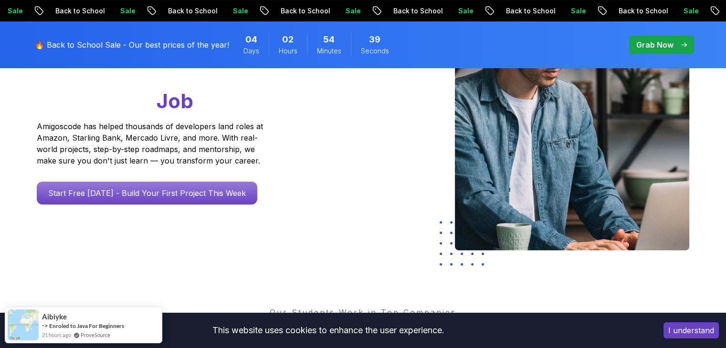  What do you see at coordinates (655, 45) in the screenshot?
I see `p: Grab Now` at bounding box center [655, 45].